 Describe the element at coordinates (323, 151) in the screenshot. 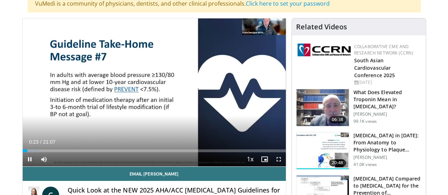

I see `img: 823da73b-7a00-425d-bb7f-45c8b03b10c3.150x105_q85_crop-smart_upscale.jpg` at that location.